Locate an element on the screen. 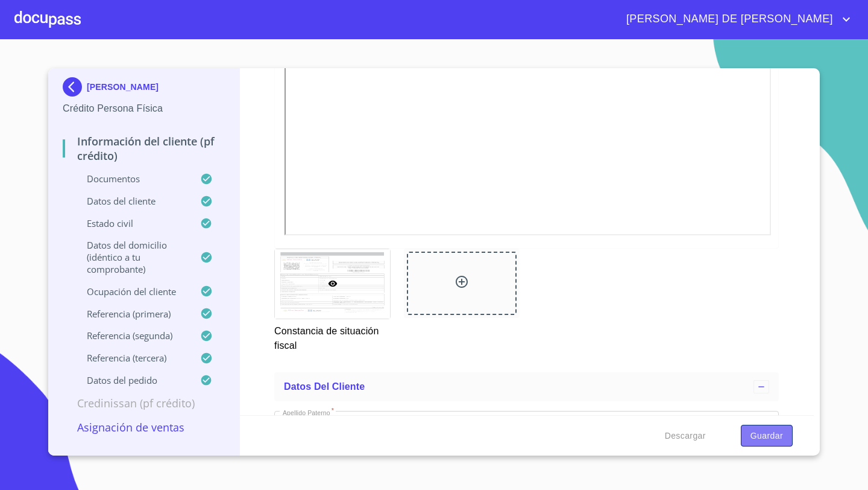 The width and height of the screenshot is (868, 490). p: Información del cliente (PF crédito) is located at coordinates (144, 149).